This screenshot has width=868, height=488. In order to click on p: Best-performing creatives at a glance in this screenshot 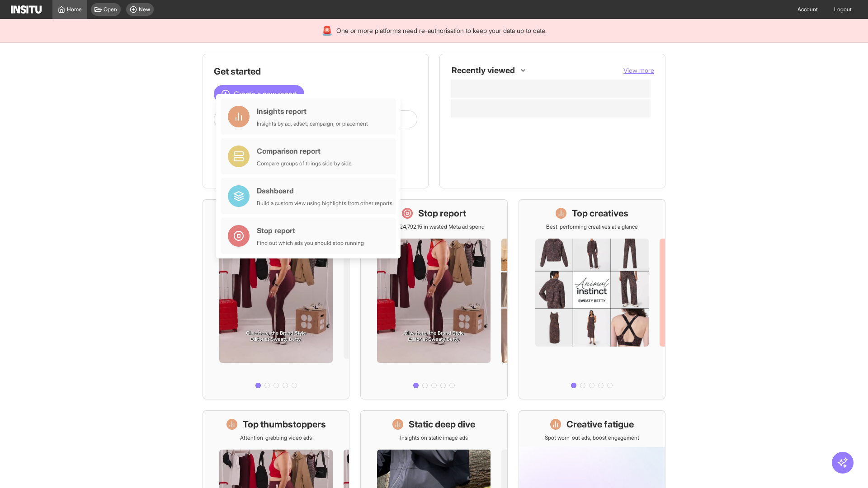, I will do `click(591, 227)`.